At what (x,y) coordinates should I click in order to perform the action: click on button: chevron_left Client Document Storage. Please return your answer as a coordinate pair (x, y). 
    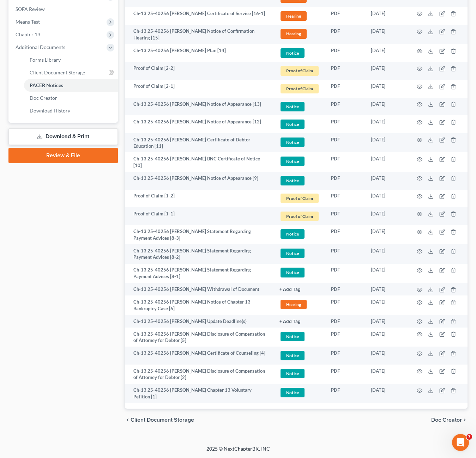
    Looking at the image, I should click on (159, 420).